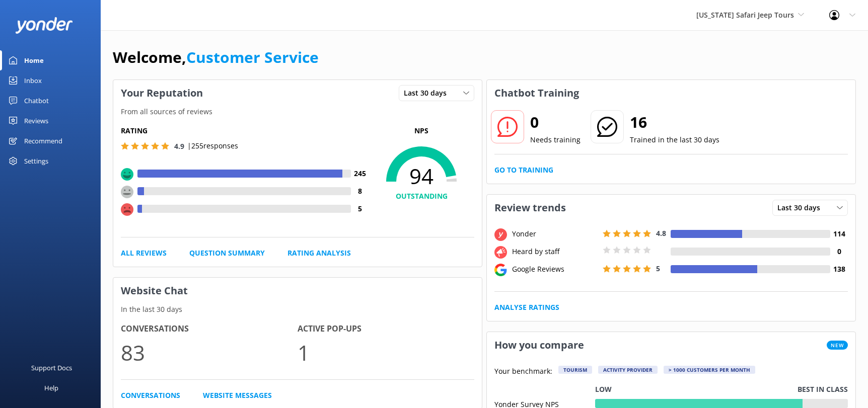 The width and height of the screenshot is (868, 408). I want to click on div: Yonder Survey NPS, so click(544, 404).